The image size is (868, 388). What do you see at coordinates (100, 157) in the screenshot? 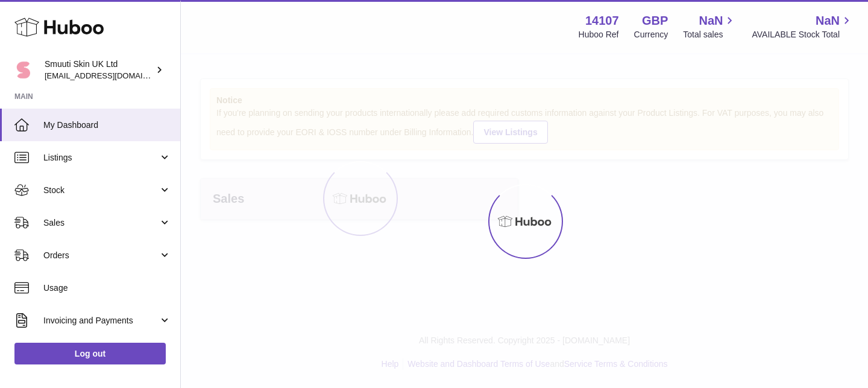
I see `span: Listings` at bounding box center [100, 157].